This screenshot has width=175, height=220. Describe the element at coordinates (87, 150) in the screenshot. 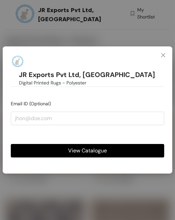

I see `span: View Catalogue` at that location.